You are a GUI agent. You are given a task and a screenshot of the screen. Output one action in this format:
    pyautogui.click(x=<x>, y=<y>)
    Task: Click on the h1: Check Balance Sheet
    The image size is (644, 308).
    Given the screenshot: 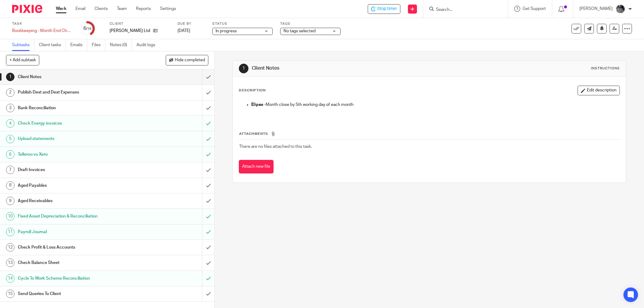 What is the action you would take?
    pyautogui.click(x=77, y=263)
    